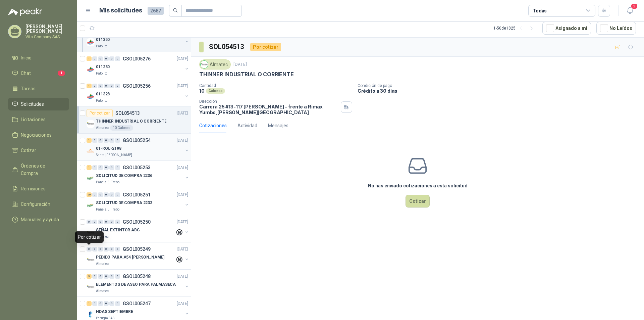  Describe the element at coordinates (103, 94) in the screenshot. I see `p: 011328` at that location.